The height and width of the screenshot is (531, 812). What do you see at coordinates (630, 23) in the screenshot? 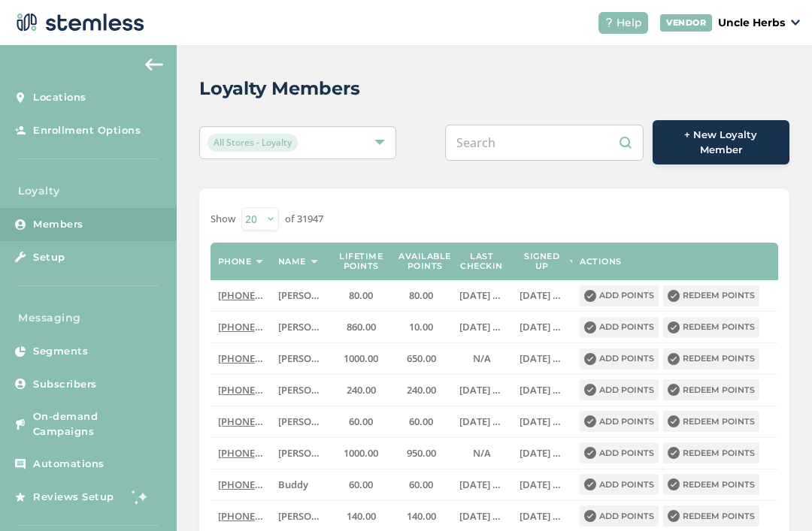
I see `span: Help` at bounding box center [630, 23].